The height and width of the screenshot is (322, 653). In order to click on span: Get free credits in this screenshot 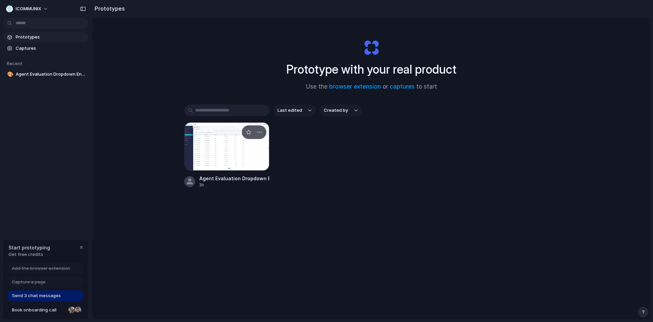, I will do `click(29, 254)`.